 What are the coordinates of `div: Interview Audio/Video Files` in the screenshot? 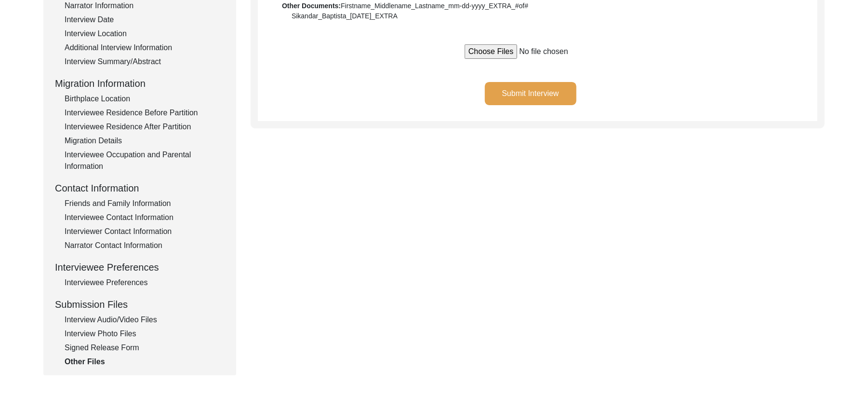 It's located at (145, 320).